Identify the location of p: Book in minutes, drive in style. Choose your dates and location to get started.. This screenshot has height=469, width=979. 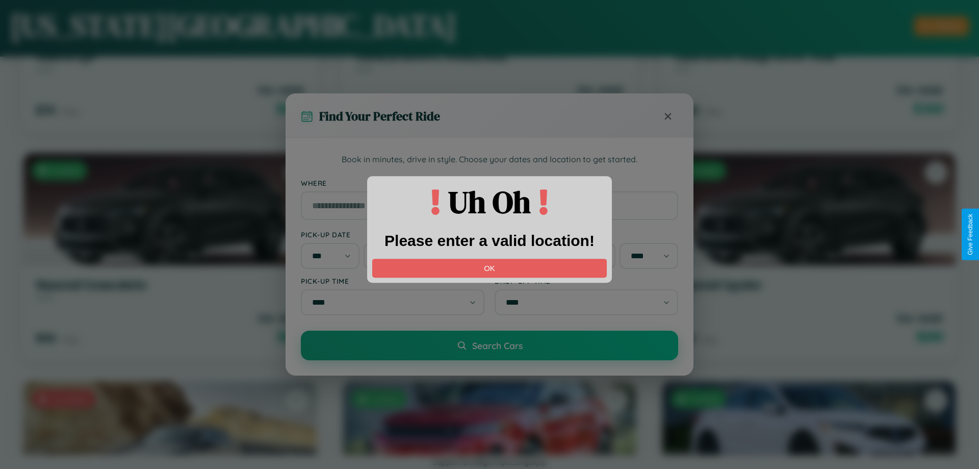
(489, 160).